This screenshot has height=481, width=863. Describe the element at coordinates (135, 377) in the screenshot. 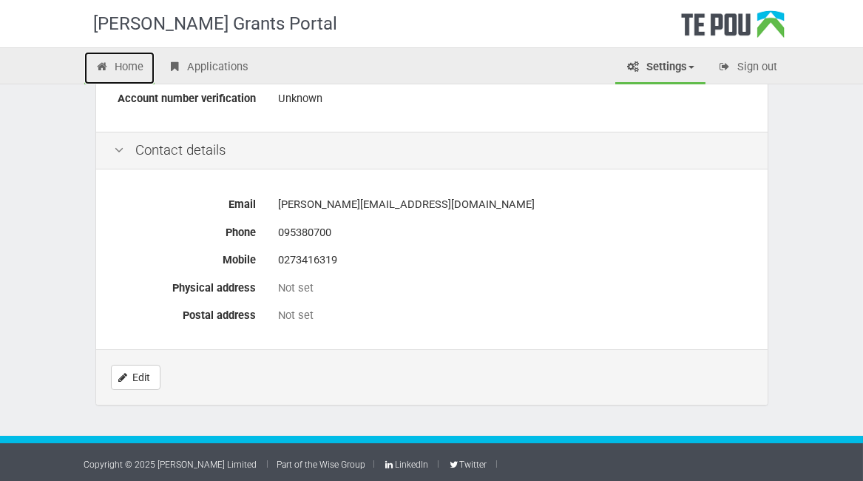

I see `a: Edit` at that location.